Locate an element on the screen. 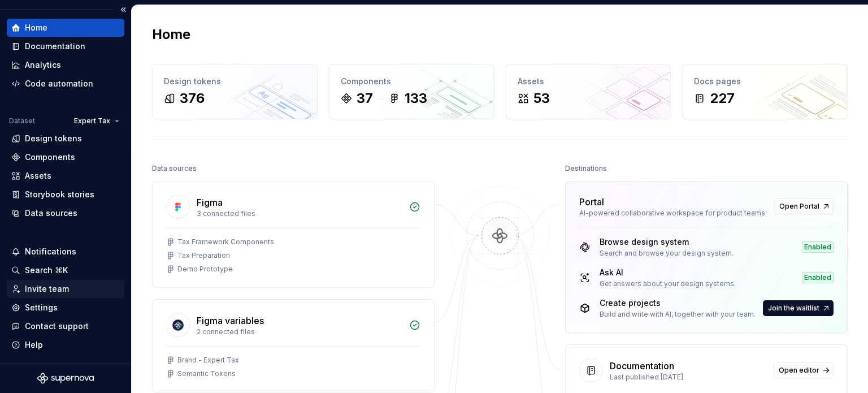 The image size is (868, 393). div: Search ⌘K is located at coordinates (47, 270).